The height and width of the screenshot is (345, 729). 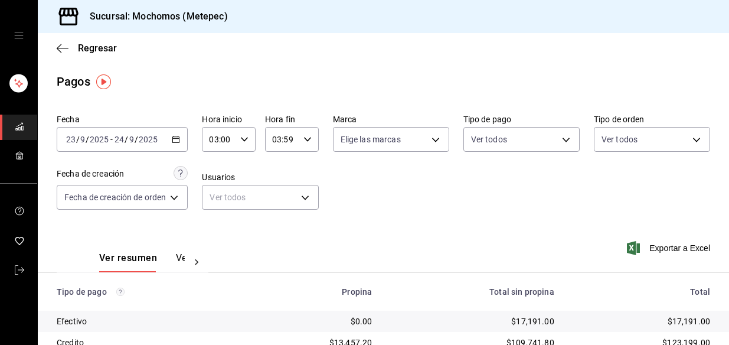 I want to click on label: Hora inicio, so click(x=228, y=119).